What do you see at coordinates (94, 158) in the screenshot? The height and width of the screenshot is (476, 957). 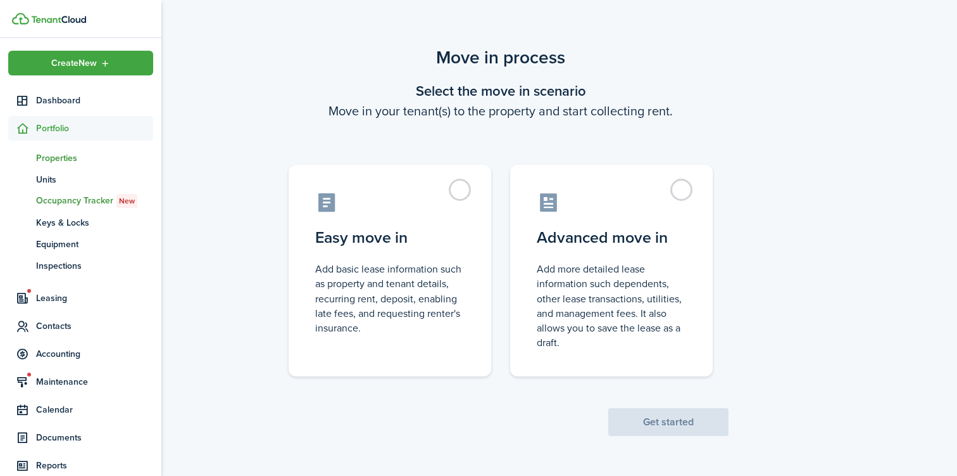 I see `span: Properties` at bounding box center [94, 158].